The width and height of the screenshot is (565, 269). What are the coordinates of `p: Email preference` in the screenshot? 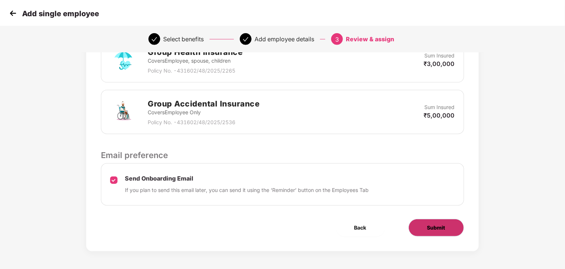 It's located at (282, 155).